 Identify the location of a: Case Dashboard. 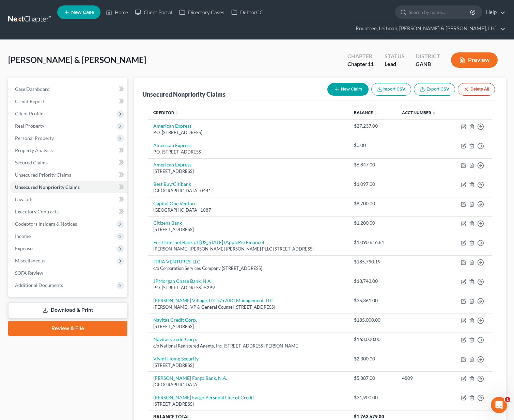
(69, 89).